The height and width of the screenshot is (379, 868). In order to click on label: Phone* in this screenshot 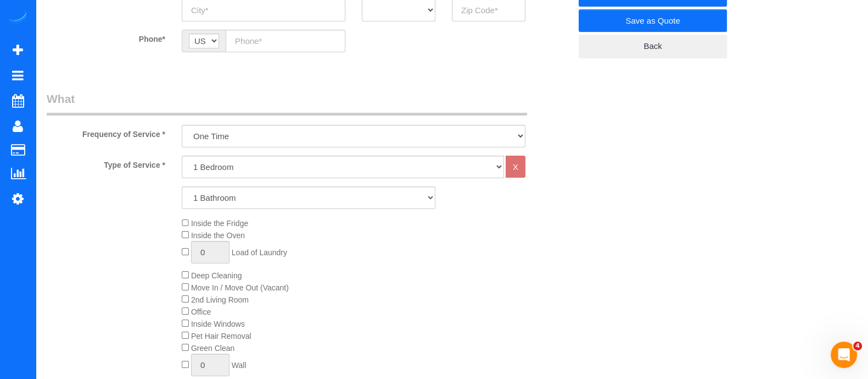, I will do `click(106, 36)`.